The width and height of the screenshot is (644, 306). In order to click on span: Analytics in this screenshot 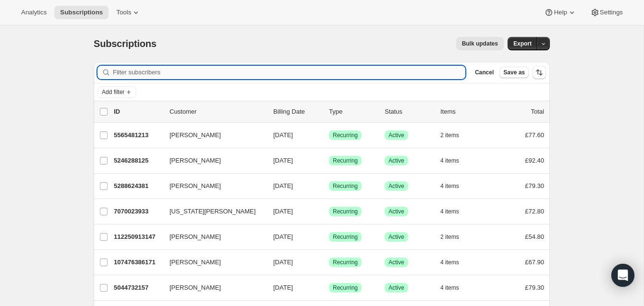, I will do `click(34, 12)`.